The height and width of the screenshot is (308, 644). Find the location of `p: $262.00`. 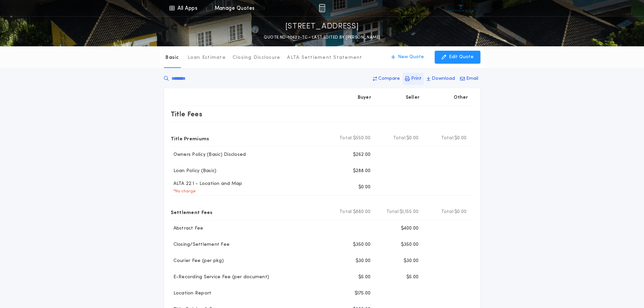

p: $262.00 is located at coordinates (362, 155).